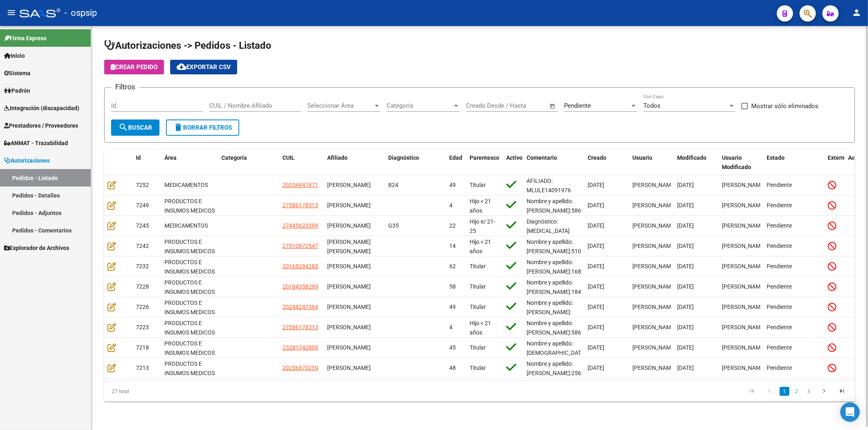  What do you see at coordinates (37, 248) in the screenshot?
I see `span: Explorador de Archivos` at bounding box center [37, 248].